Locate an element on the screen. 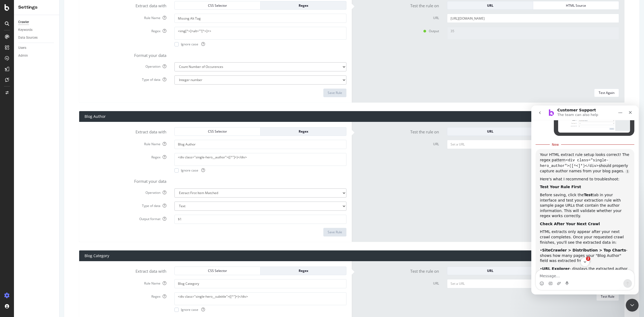 The image size is (644, 317). button: Upload attachment is located at coordinates (27, 178).